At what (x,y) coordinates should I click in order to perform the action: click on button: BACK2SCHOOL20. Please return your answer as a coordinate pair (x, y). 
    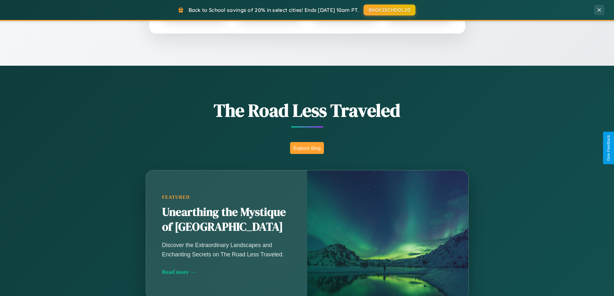
    Looking at the image, I should click on (390, 10).